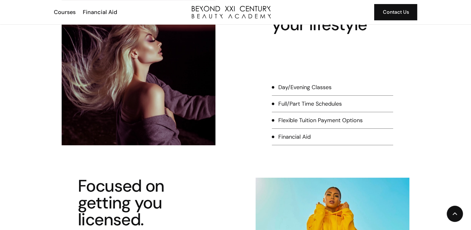 The image size is (471, 230). What do you see at coordinates (310, 104) in the screenshot?
I see `div: Full/Part Time Schedules` at bounding box center [310, 104].